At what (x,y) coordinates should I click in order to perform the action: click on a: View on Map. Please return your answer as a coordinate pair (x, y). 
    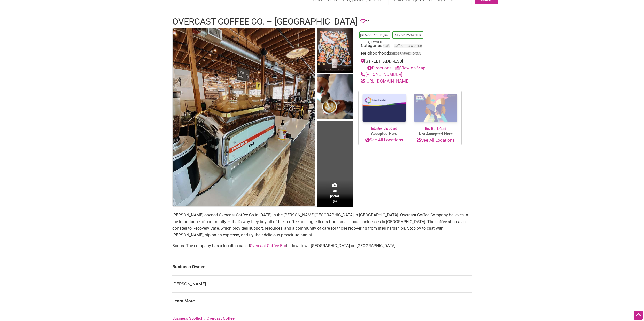
    Looking at the image, I should click on (410, 68).